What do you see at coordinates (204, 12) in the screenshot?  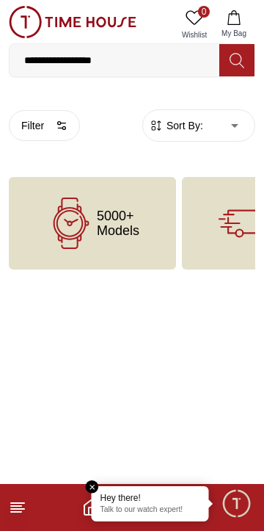 I see `span: 0` at bounding box center [204, 12].